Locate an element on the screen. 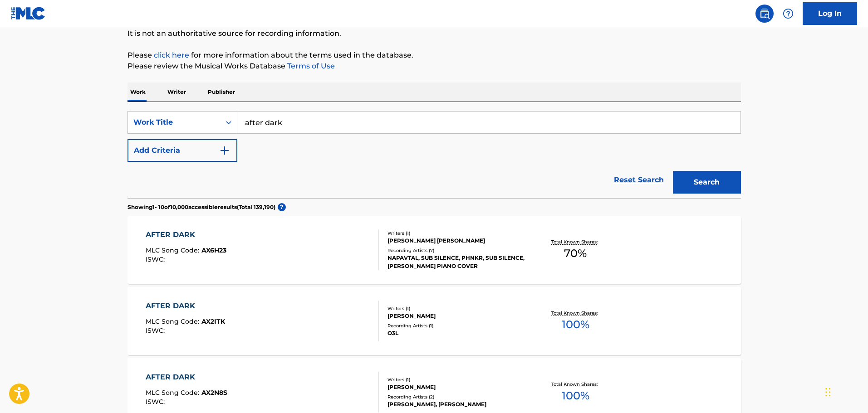  p: Please review the Musical Works Database is located at coordinates (434, 66).